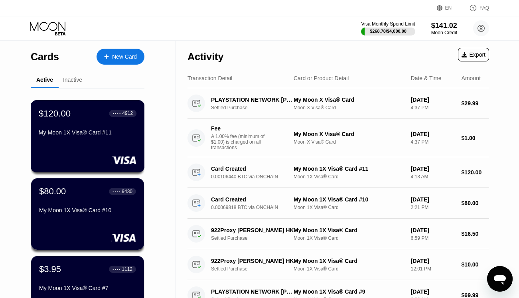 Image resolution: width=519 pixels, height=298 pixels. I want to click on div: Export, so click(474, 55).